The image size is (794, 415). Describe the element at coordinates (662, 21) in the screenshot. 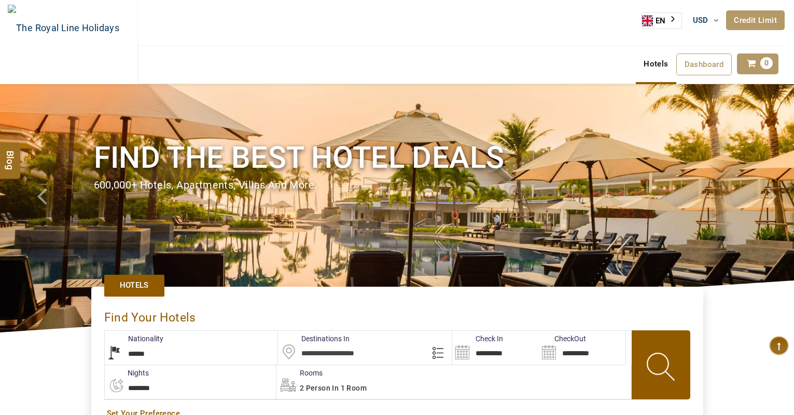

I see `aside: Language selected: English` at that location.